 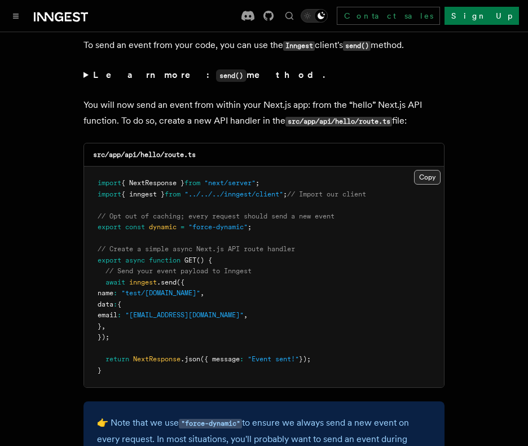 What do you see at coordinates (167, 282) in the screenshot?
I see `span: .send` at bounding box center [167, 282].